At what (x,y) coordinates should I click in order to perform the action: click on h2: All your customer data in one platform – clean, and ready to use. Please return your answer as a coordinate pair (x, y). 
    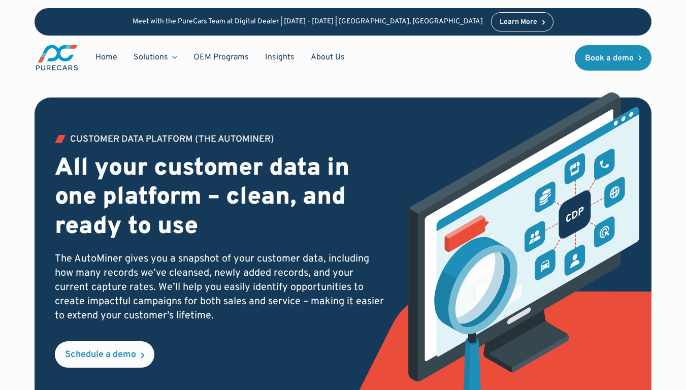
    Looking at the image, I should click on (219, 198).